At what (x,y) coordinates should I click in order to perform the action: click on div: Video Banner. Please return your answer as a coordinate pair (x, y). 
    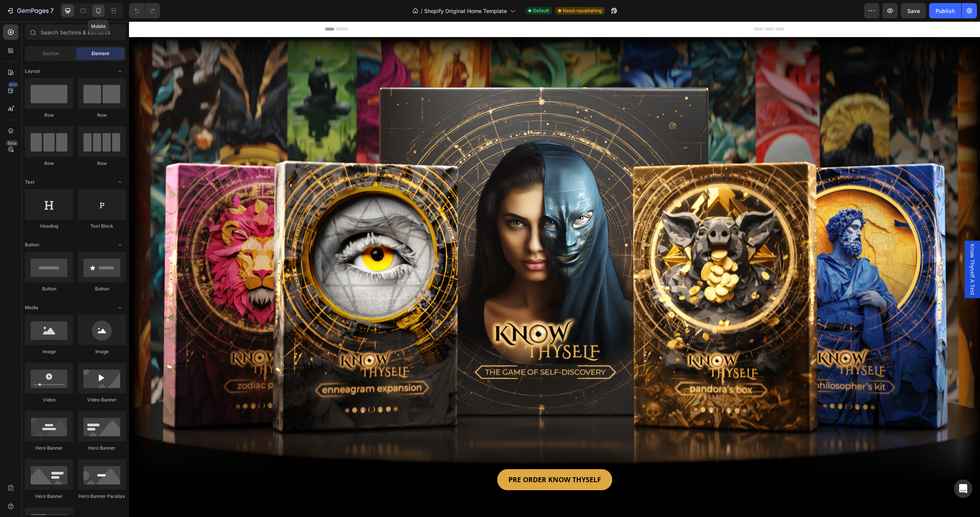
    Looking at the image, I should click on (102, 400).